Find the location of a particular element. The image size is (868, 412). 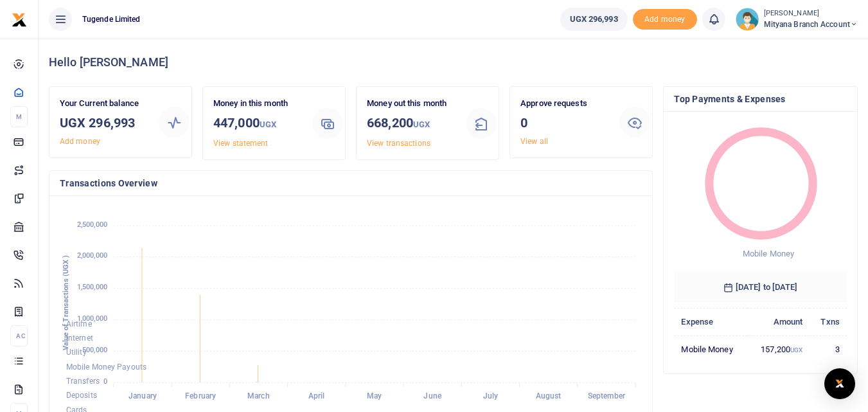

h3: 0 is located at coordinates (564, 123).